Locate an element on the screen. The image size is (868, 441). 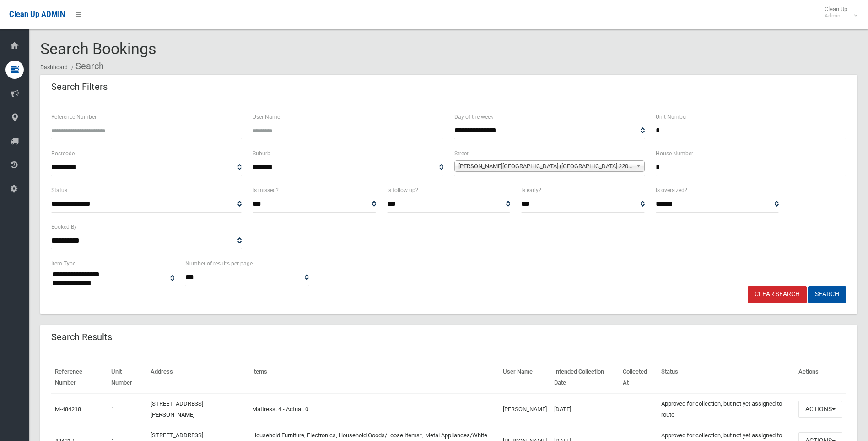
th: Intended Collection Date is located at coordinates (585, 377).